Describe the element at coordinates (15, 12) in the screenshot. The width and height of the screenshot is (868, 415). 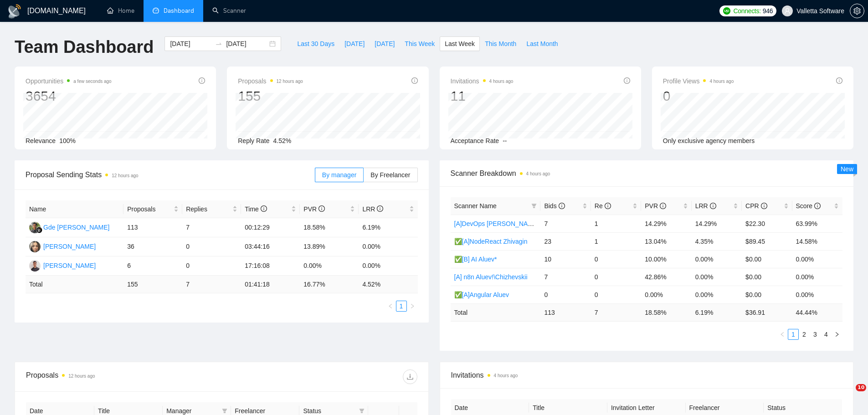
I see `img: logo` at that location.